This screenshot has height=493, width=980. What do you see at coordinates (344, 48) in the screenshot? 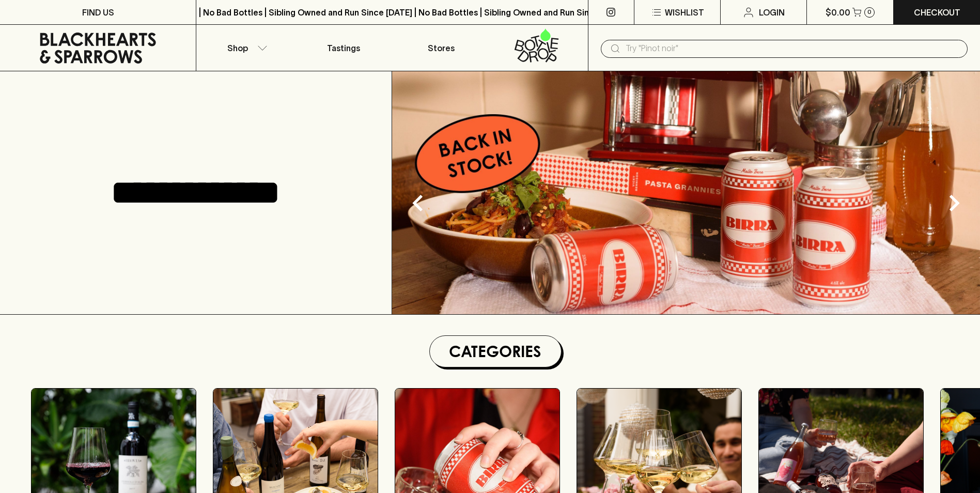
I see `p: Tastings` at bounding box center [344, 48].